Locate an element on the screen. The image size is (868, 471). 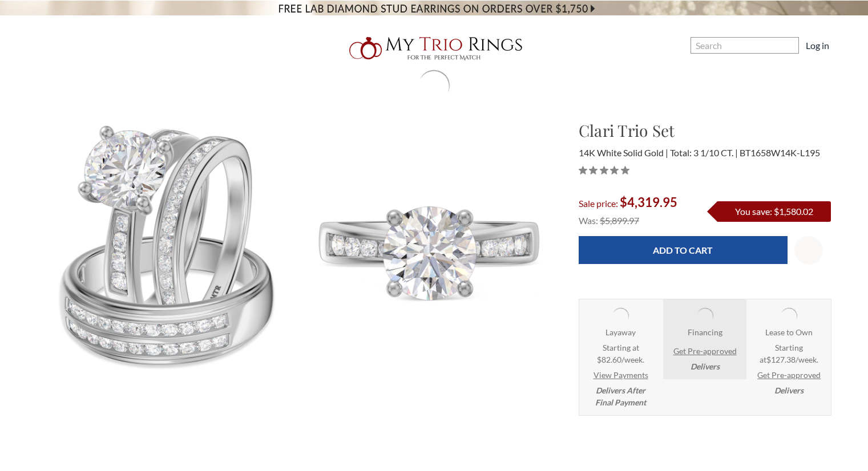
a: Wish Lists is located at coordinates (809, 250).